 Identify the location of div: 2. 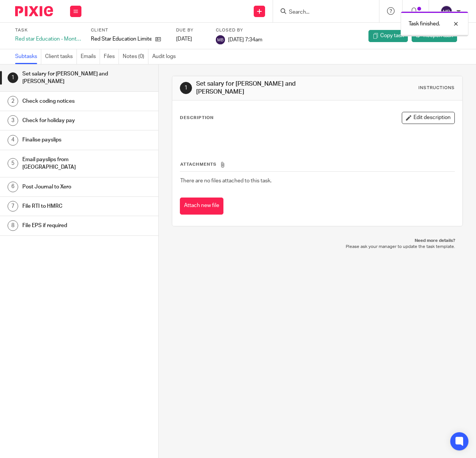
(13, 101).